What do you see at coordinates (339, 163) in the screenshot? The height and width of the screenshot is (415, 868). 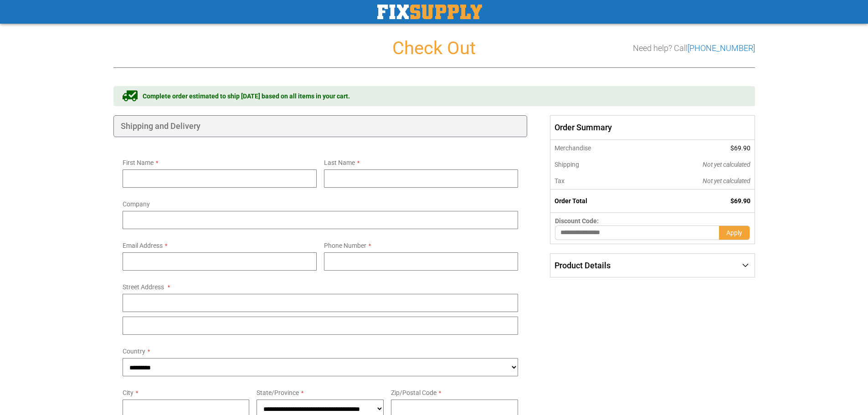 I see `span: Last Name` at bounding box center [339, 163].